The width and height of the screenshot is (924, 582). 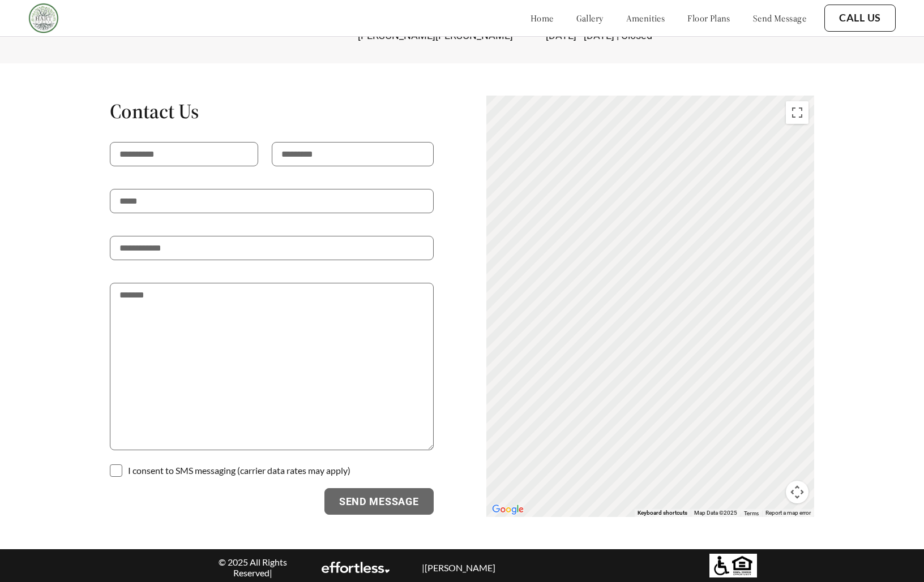 I want to click on a: amenities, so click(x=646, y=18).